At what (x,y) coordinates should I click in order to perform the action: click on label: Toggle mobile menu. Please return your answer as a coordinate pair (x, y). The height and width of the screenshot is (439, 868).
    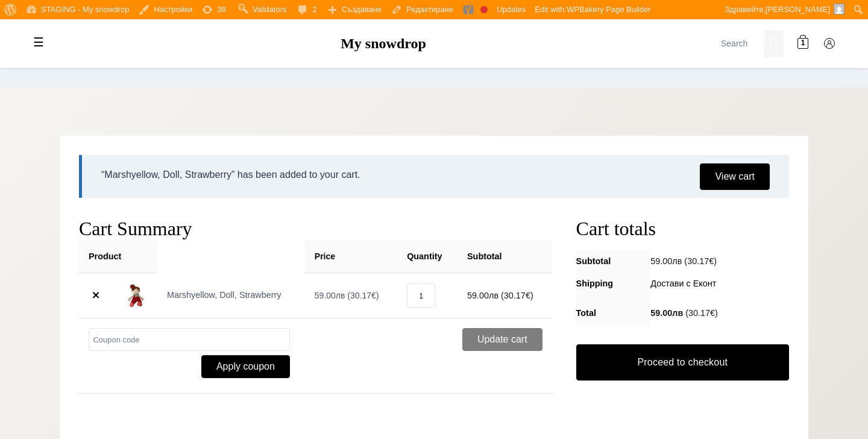
    Looking at the image, I should click on (39, 42).